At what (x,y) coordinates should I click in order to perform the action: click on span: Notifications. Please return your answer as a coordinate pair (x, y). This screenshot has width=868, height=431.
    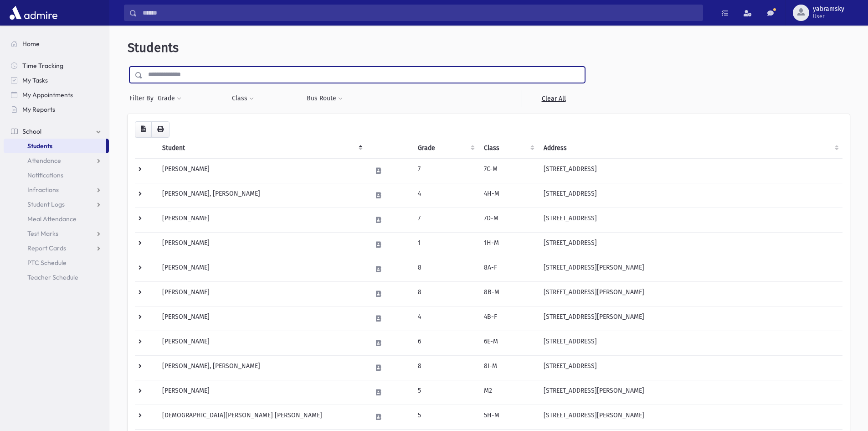
    Looking at the image, I should click on (45, 175).